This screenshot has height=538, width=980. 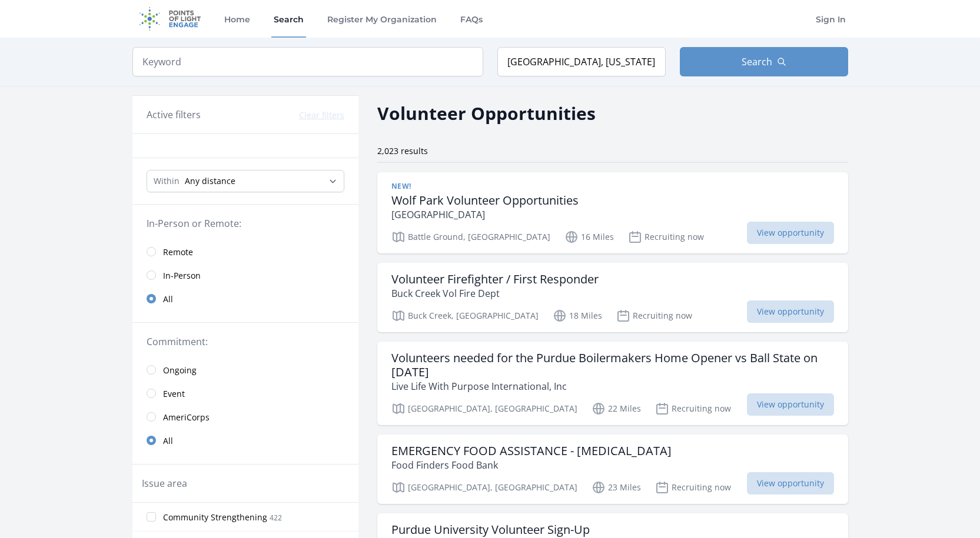 What do you see at coordinates (245, 370) in the screenshot?
I see `a: Ongoing` at bounding box center [245, 370].